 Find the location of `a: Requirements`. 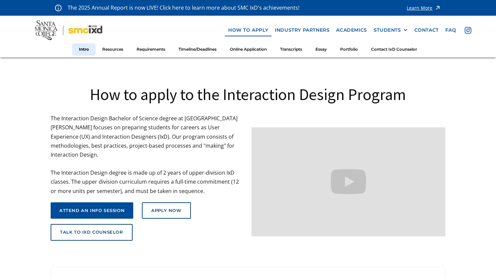

a: Requirements is located at coordinates (151, 49).